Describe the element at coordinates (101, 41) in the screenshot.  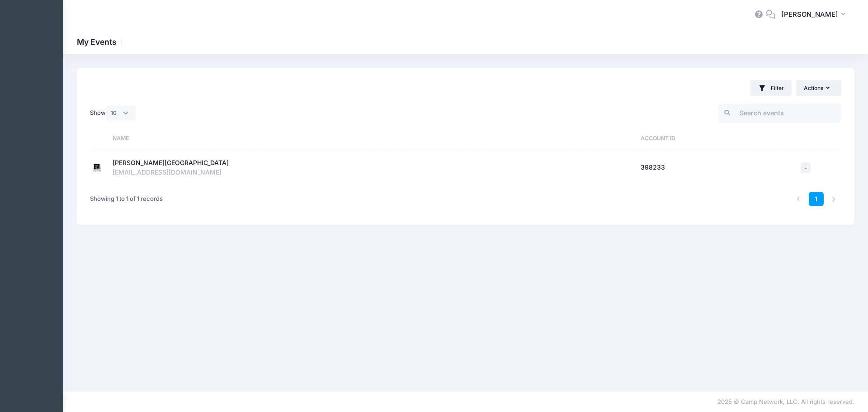
I see `h1: My Events` at that location.